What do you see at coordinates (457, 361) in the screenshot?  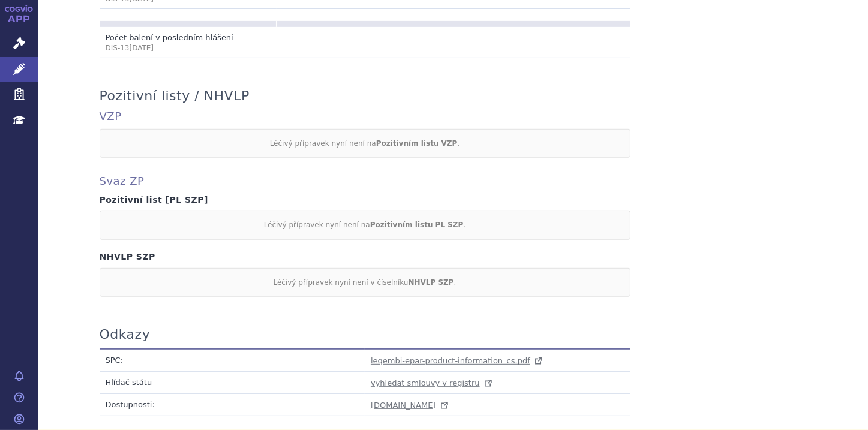 I see `a: leqembi-epar-product-information_cs.pdf` at bounding box center [457, 361].